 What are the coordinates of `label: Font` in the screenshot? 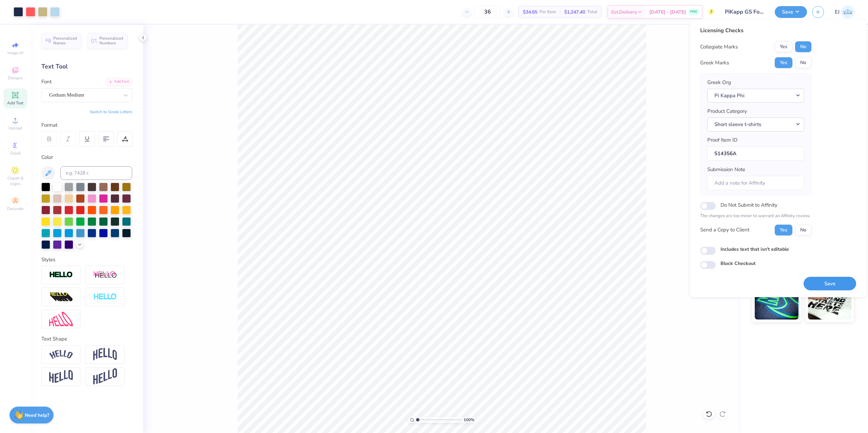 It's located at (47, 82).